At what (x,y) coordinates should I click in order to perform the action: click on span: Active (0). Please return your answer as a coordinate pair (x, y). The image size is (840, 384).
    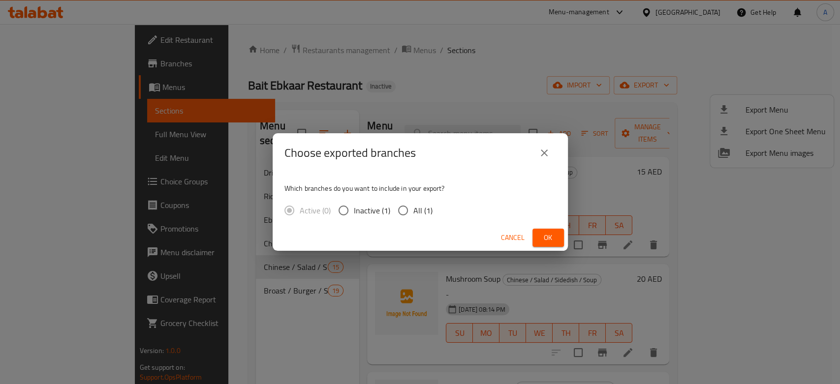
    Looking at the image, I should click on (315, 211).